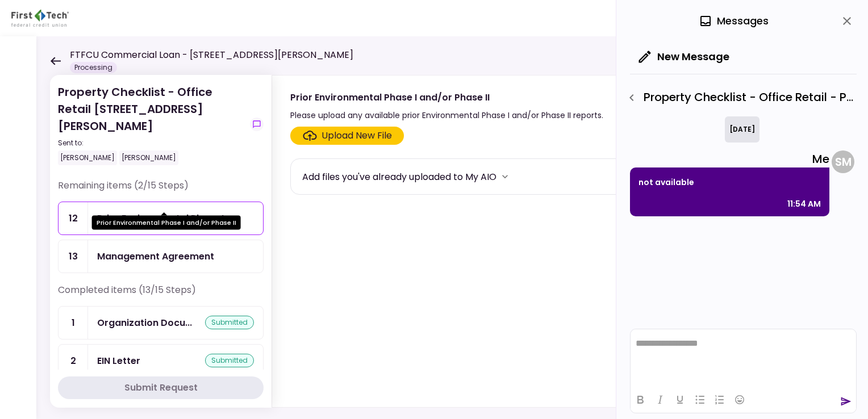  Describe the element at coordinates (720, 400) in the screenshot. I see `button: Numbered list` at that location.